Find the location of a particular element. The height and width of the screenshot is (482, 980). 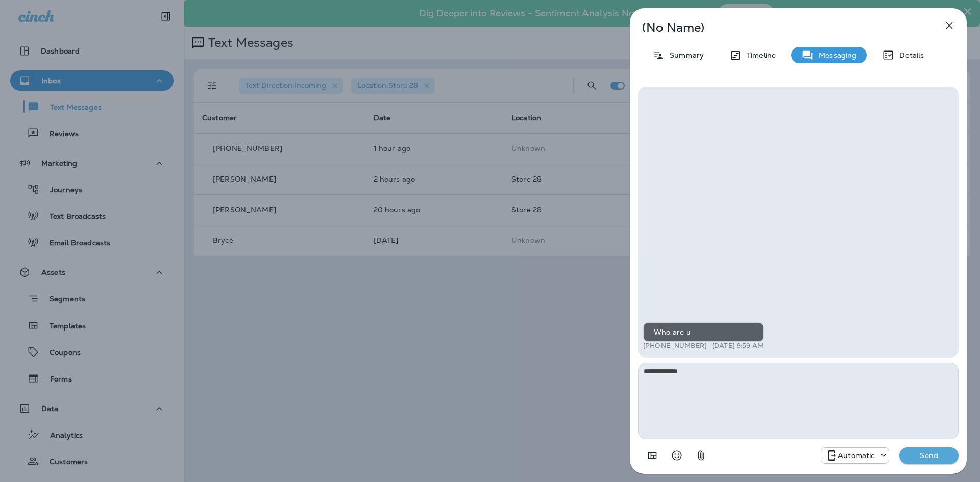

div: Who are u is located at coordinates (703, 332).